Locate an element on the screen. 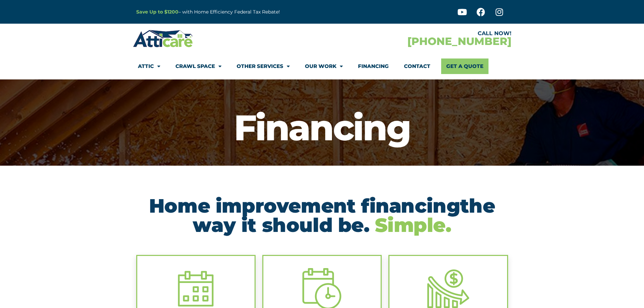 The height and width of the screenshot is (308, 644). h2: Home improvement financing is located at coordinates (322, 215).